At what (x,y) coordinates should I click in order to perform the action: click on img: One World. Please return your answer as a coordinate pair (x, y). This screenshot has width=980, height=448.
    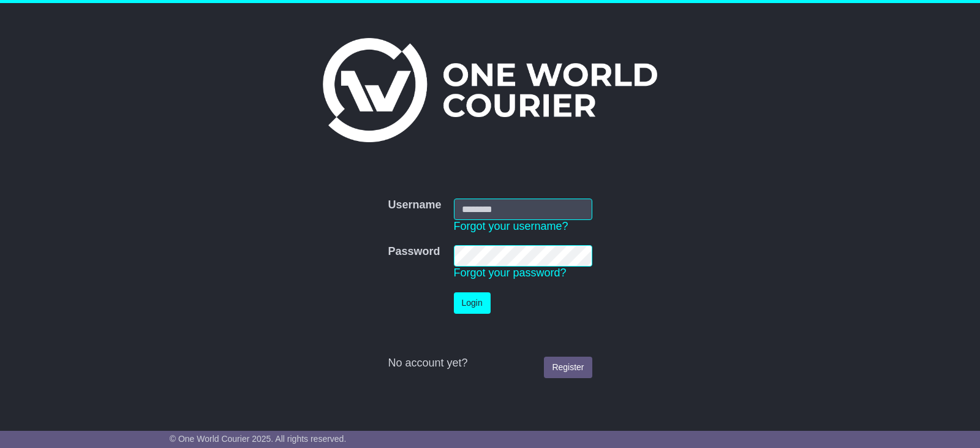
    Looking at the image, I should click on (490, 90).